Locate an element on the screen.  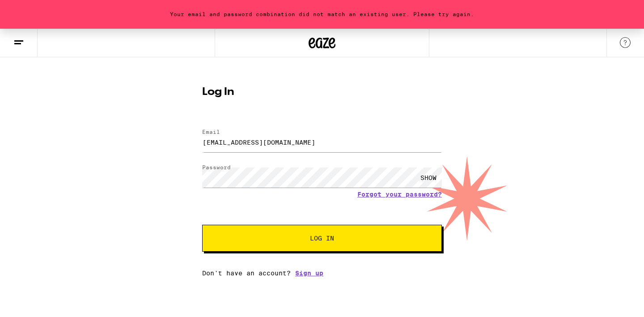
span: Hi. Need any help? is located at coordinates (35, 10).